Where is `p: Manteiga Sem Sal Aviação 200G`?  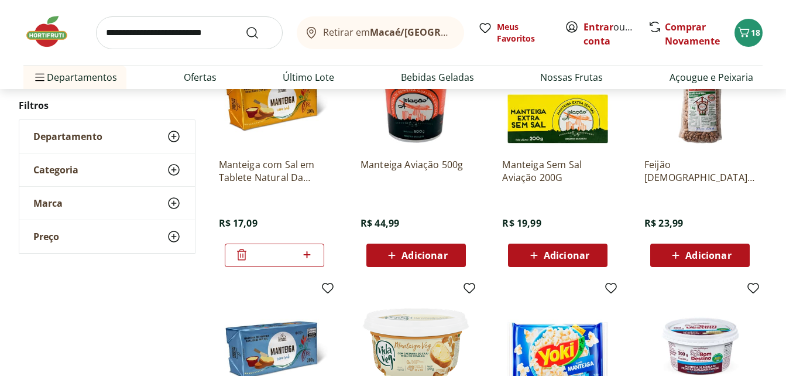
p: Manteiga Sem Sal Aviação 200G is located at coordinates (558, 171).